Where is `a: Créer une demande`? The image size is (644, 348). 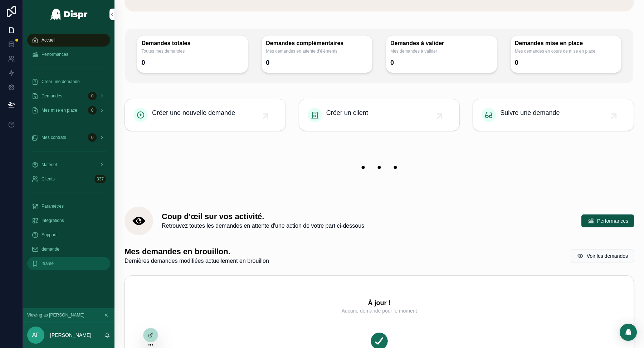 a: Créer une demande is located at coordinates (69, 81).